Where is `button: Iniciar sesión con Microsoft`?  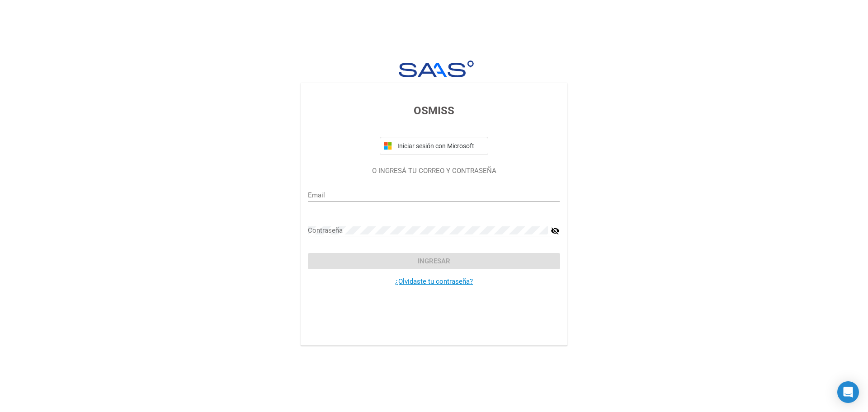
button: Iniciar sesión con Microsoft is located at coordinates (434, 146).